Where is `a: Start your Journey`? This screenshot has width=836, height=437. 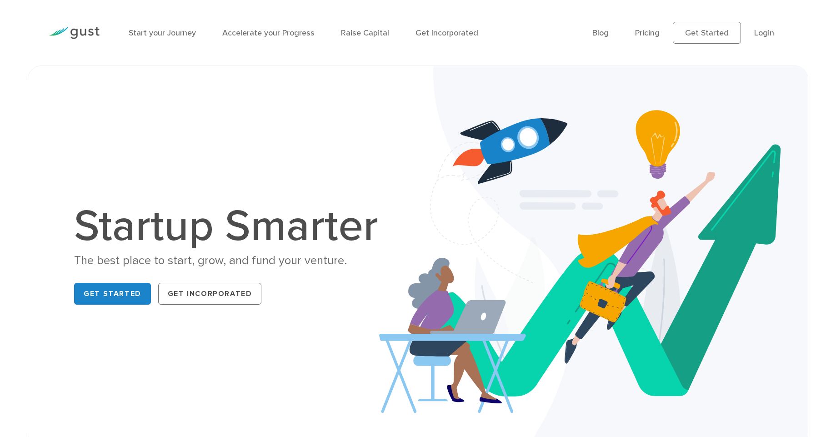 a: Start your Journey is located at coordinates (162, 33).